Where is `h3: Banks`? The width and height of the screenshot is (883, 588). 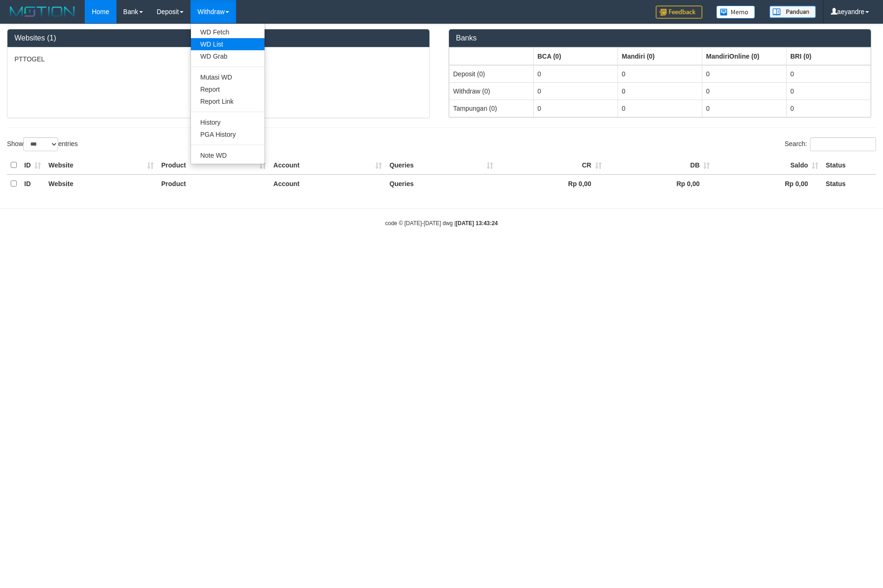 h3: Banks is located at coordinates (660, 38).